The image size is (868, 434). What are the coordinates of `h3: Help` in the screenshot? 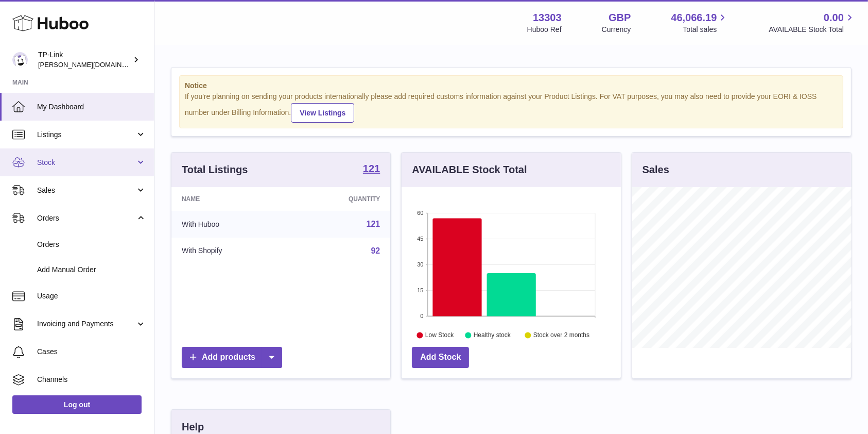 It's located at (192, 427).